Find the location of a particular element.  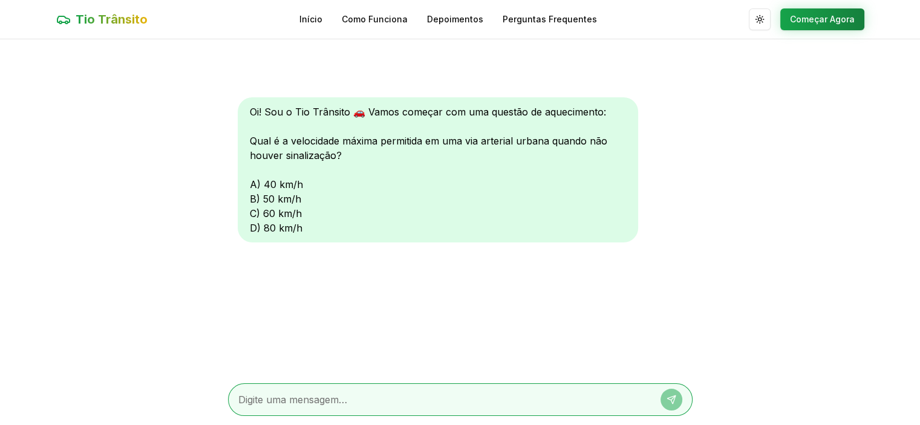

span: Tio Trânsito is located at coordinates (111, 19).